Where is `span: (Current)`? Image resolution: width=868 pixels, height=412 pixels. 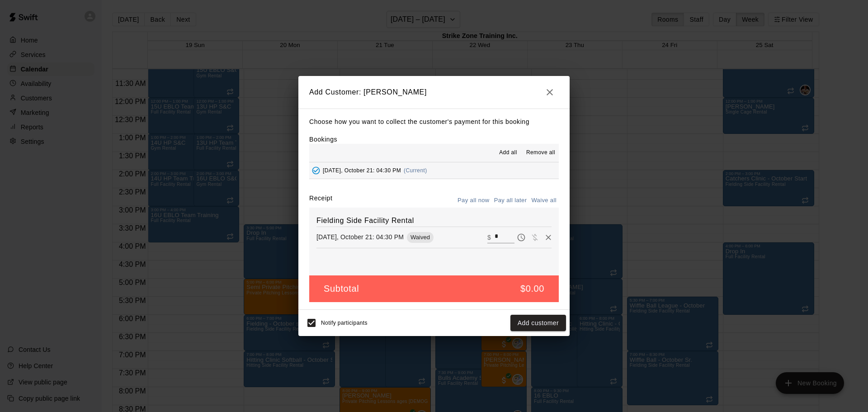 span: (Current) is located at coordinates (415, 170).